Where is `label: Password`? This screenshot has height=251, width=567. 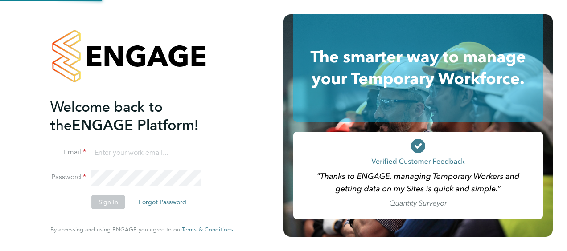 label: Password is located at coordinates (68, 177).